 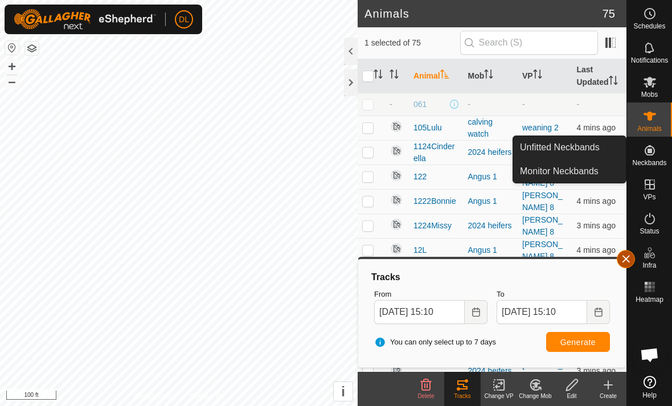 I want to click on span: 105Lulu, so click(x=428, y=128).